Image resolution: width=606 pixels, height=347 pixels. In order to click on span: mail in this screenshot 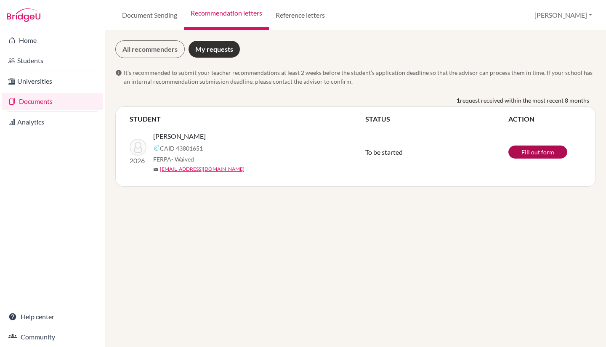, I will do `click(156, 170)`.